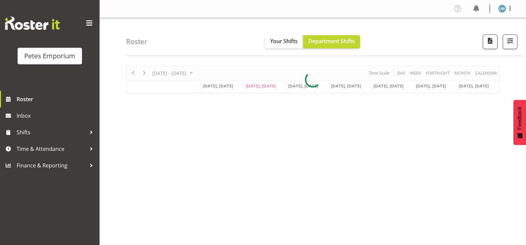  Describe the element at coordinates (32, 23) in the screenshot. I see `img: Rosterit website logo` at that location.